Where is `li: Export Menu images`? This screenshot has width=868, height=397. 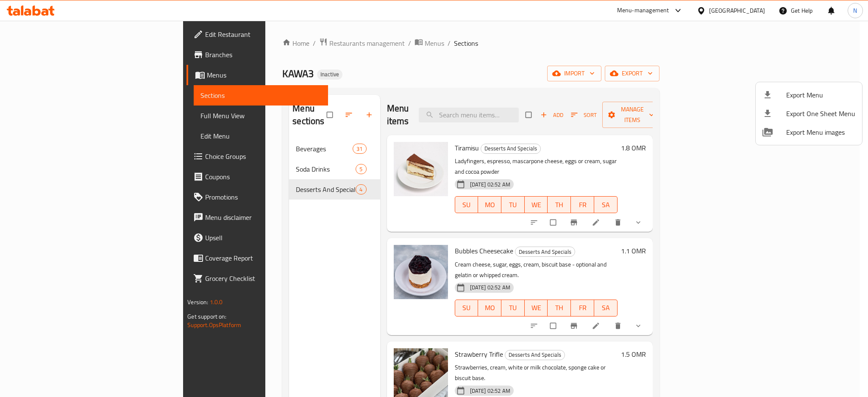
li: Export Menu images is located at coordinates (809, 133).